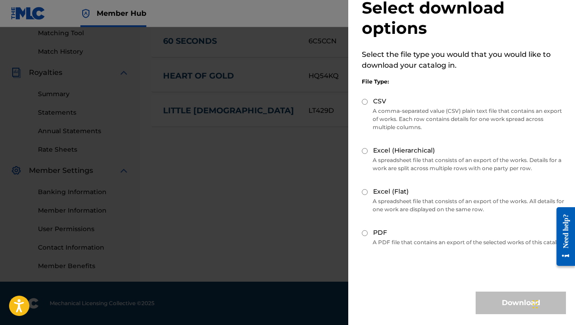 The image size is (575, 325). Describe the element at coordinates (535, 304) in the screenshot. I see `div: Drag` at that location.